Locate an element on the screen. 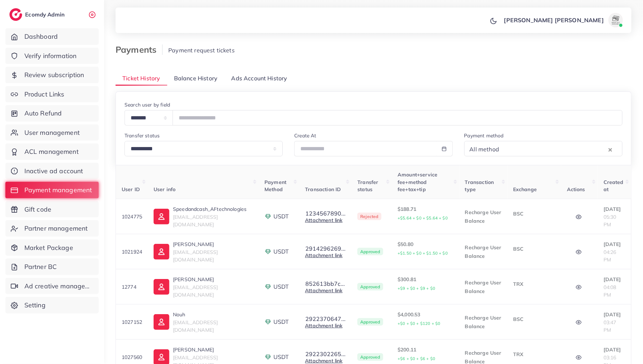 Image resolution: width=643 pixels, height=364 pixels. span: User ID is located at coordinates (131, 189).